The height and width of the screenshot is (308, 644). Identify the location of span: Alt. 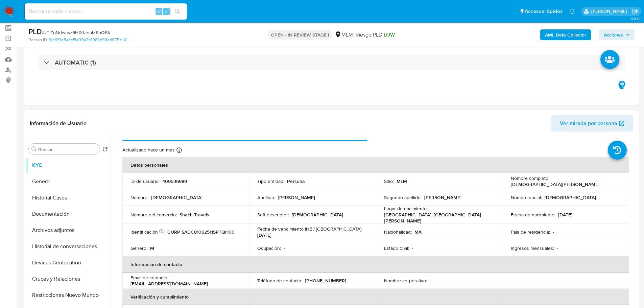
(159, 11).